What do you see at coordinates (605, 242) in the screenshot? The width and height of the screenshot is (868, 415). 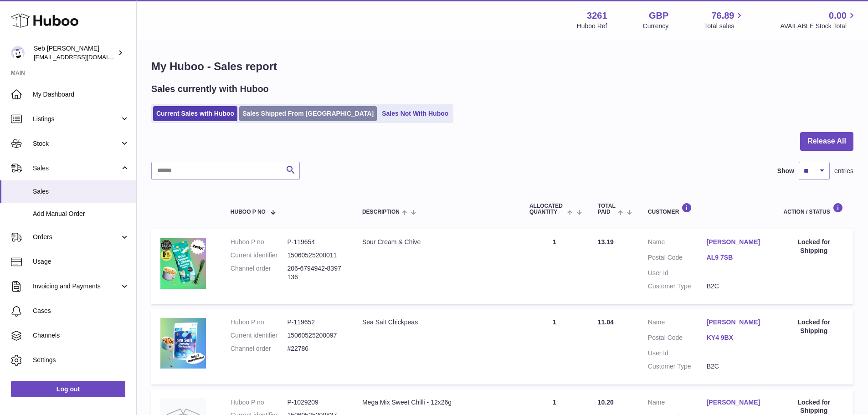 I see `span: 13.19` at bounding box center [605, 242].